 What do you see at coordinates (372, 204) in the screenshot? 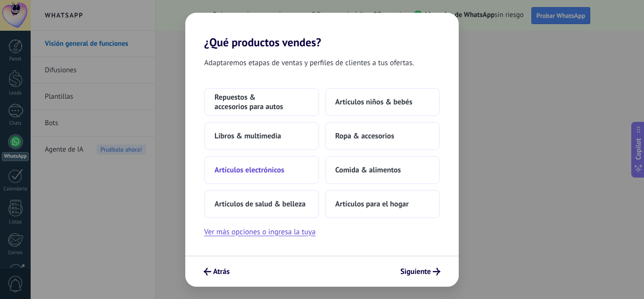
I see `span: Artículos para el hogar` at bounding box center [372, 204].